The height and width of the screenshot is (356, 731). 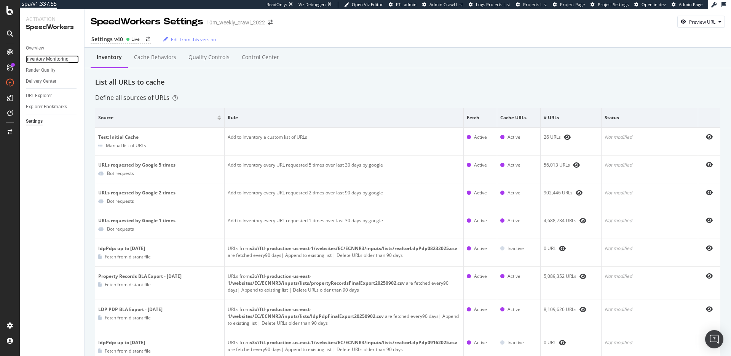 I want to click on span: Project Page, so click(x=572, y=4).